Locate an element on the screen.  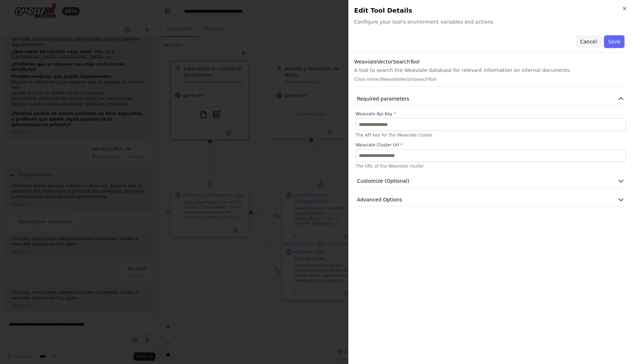
p: The URL of the Weaviate cluster is located at coordinates (491, 166).